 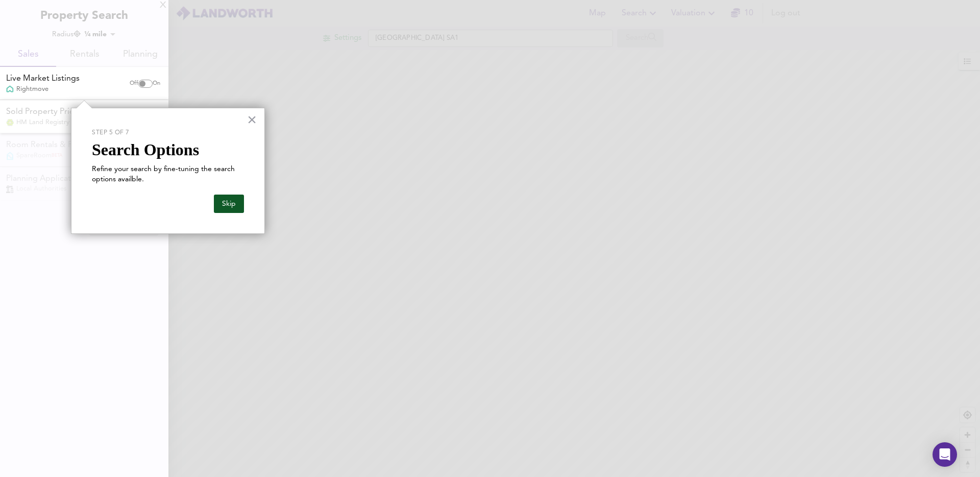 I want to click on img: Rightmove, so click(x=10, y=89).